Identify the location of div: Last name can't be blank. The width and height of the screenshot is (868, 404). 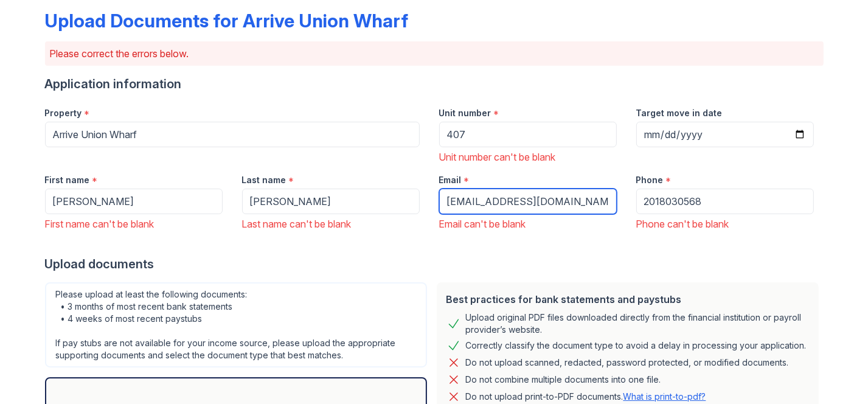
(331, 224).